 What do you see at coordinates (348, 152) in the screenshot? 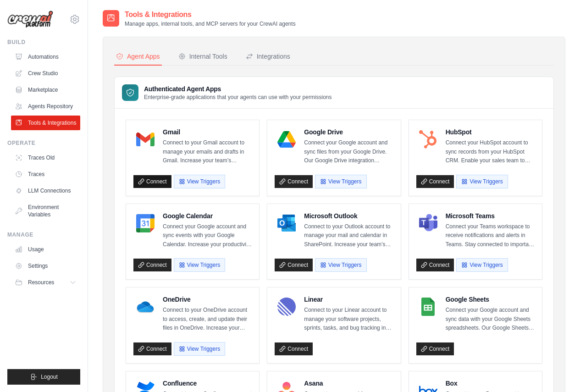
I see `p: Connect your Google account and sync files from your Google Drive. Our Google Drive integration e...` at bounding box center [348, 152].